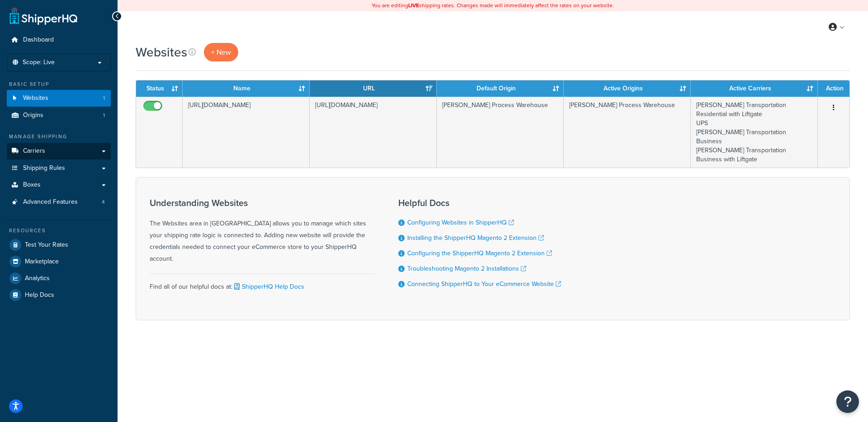  What do you see at coordinates (754, 88) in the screenshot?
I see `th: Active Carriers: activate to sort column ascending` at bounding box center [754, 88].